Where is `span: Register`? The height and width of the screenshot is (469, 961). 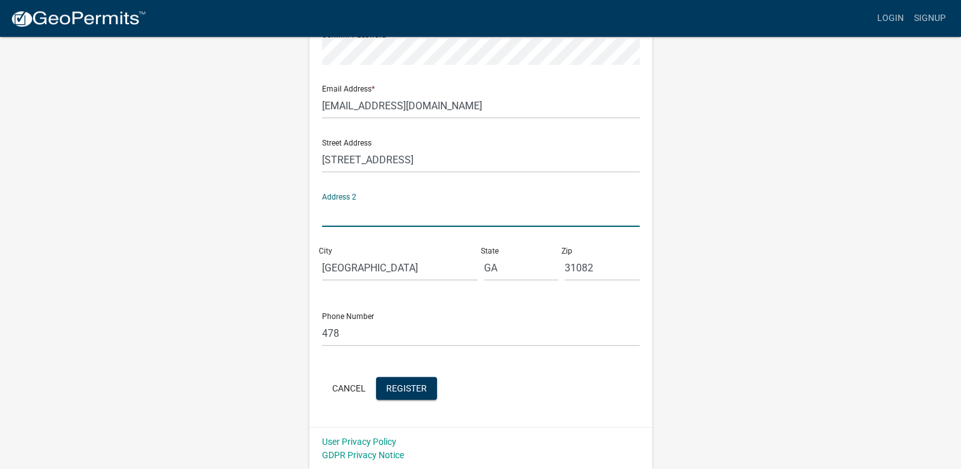
span: Register is located at coordinates (406, 387).